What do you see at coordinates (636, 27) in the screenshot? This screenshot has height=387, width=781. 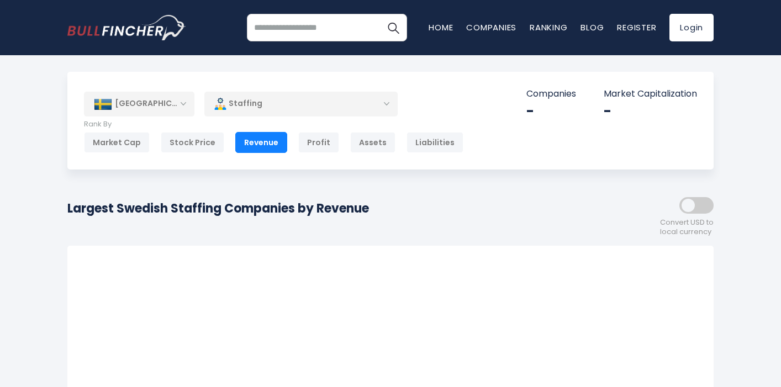 I see `a: Register` at bounding box center [636, 27].